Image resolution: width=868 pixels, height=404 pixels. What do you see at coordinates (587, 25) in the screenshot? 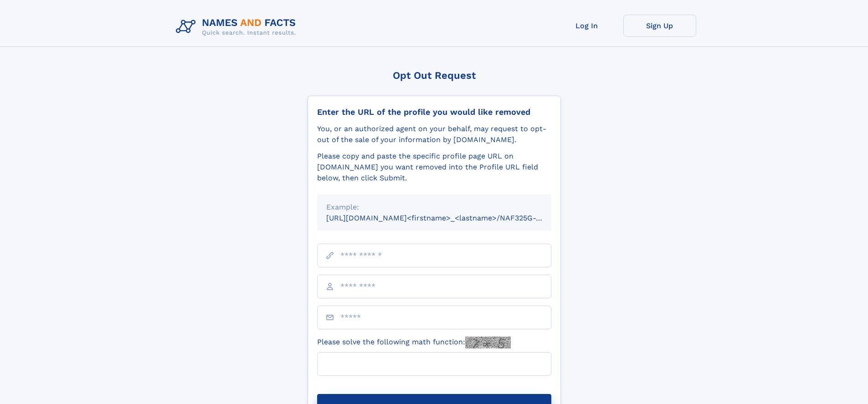
I see `a: Log In` at bounding box center [587, 25].